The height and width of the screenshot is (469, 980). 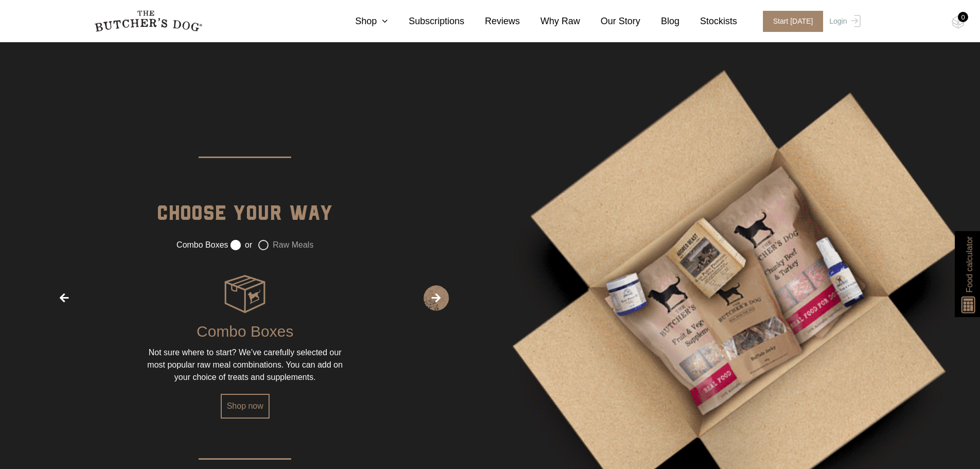 What do you see at coordinates (963, 17) in the screenshot?
I see `div: 0` at bounding box center [963, 17].